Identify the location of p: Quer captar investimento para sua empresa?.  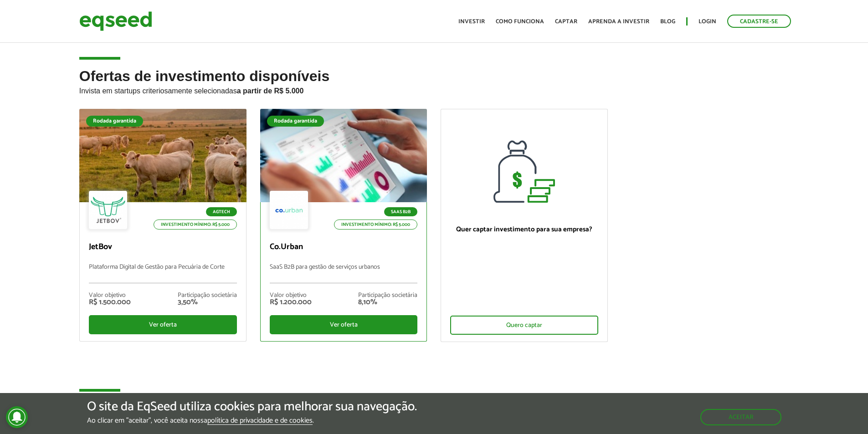
(524, 229).